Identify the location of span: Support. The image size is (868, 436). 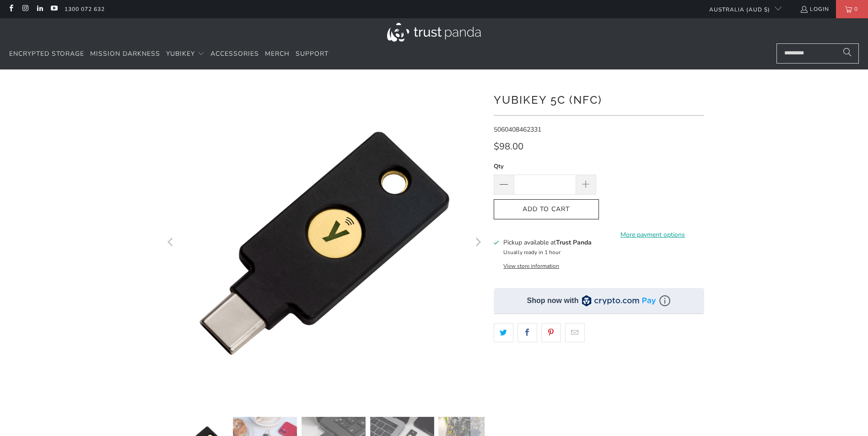
(312, 53).